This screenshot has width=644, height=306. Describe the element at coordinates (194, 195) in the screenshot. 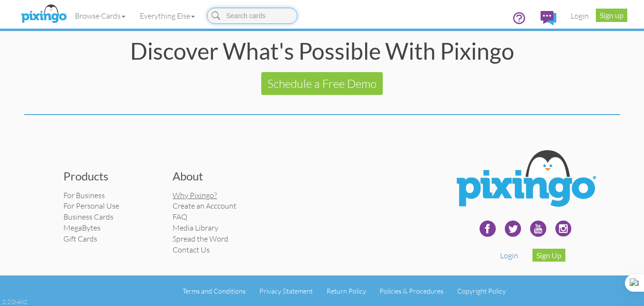

I see `a: Why Pixingo?` at that location.